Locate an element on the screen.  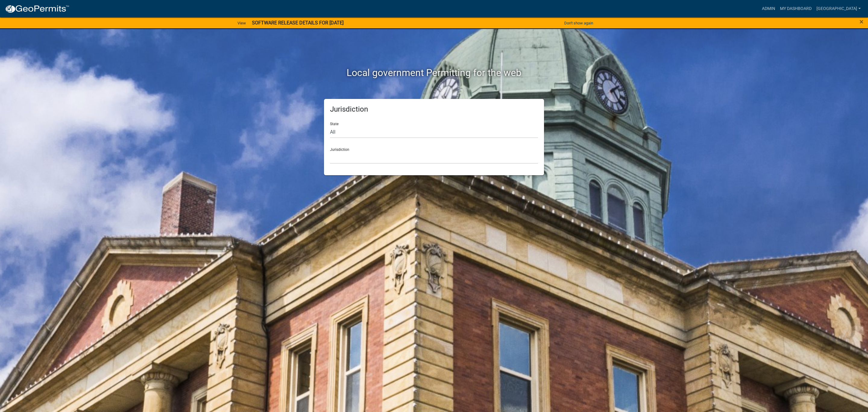
button: Close is located at coordinates (861, 22).